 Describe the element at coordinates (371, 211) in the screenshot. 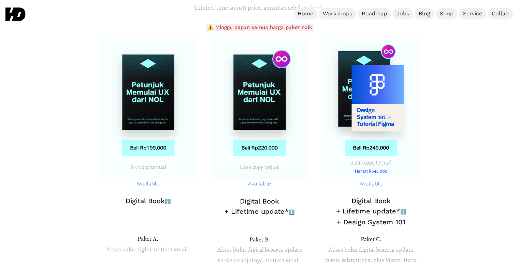

I see `h3: Digital Book + Lifetime update* + Design System 101` at that location.